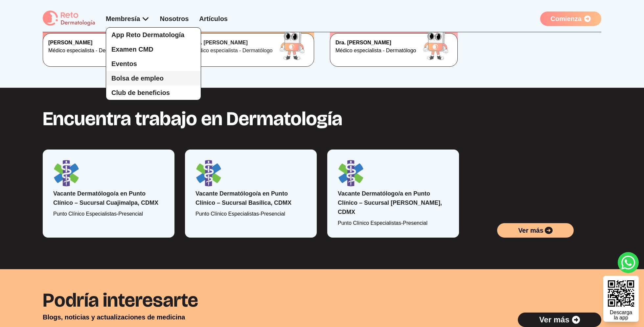  Describe the element at coordinates (621, 315) in the screenshot. I see `div: Descarga la app` at that location.